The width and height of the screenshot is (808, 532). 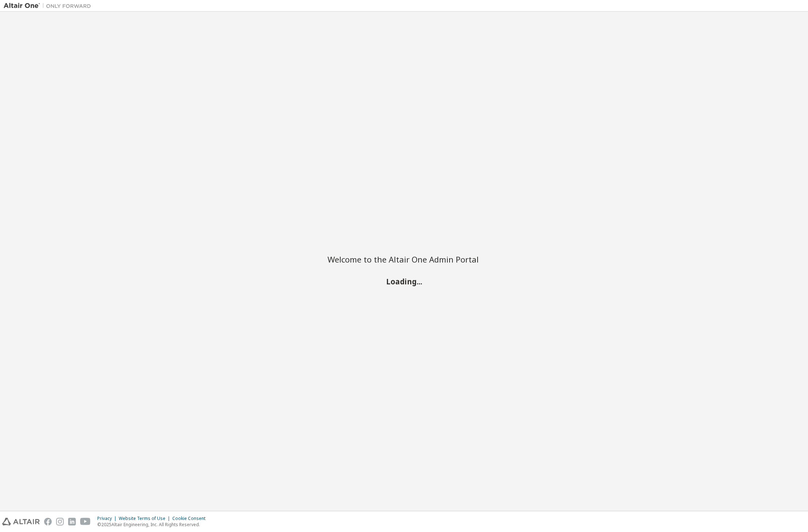 What do you see at coordinates (49, 6) in the screenshot?
I see `img: Altair One` at bounding box center [49, 6].